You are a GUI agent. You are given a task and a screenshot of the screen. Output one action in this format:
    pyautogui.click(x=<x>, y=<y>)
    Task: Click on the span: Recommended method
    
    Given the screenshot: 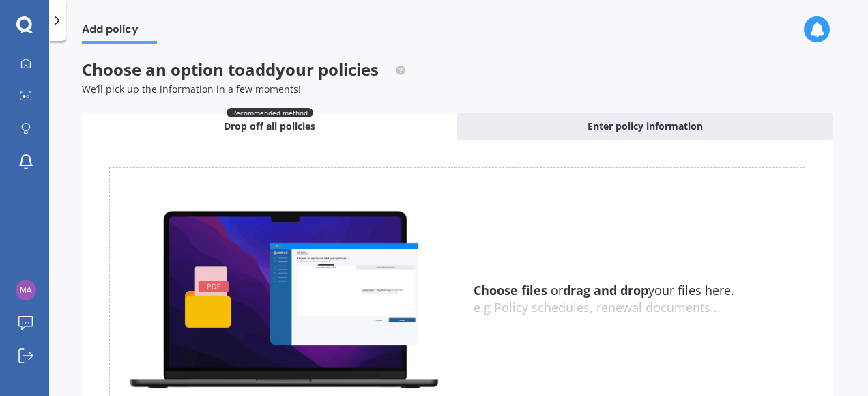 What is the action you would take?
    pyautogui.click(x=270, y=113)
    